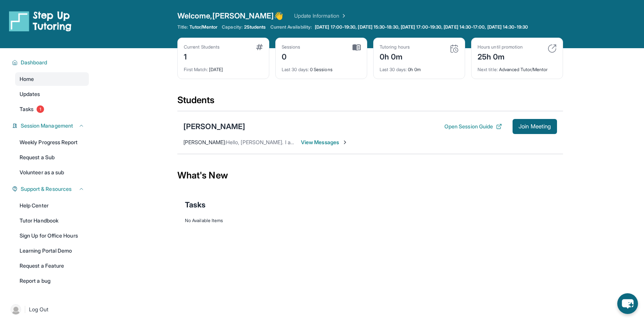 The height and width of the screenshot is (320, 644). I want to click on a: Weekly Progress Report, so click(52, 143).